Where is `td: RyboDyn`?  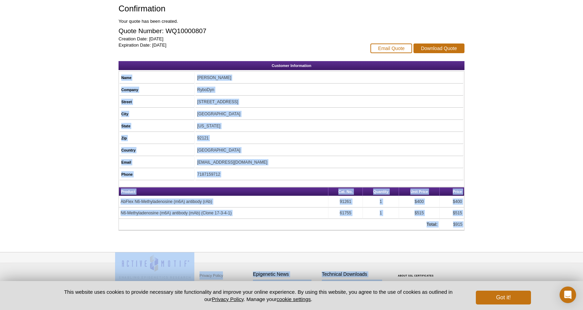
td: RyboDyn is located at coordinates (330, 90).